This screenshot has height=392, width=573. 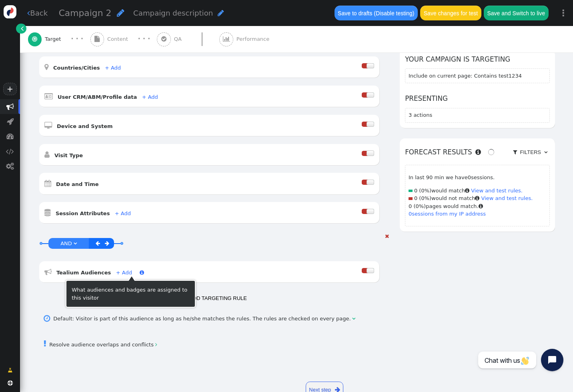 What do you see at coordinates (77, 184) in the screenshot?
I see `a:  Date and Time` at bounding box center [77, 184].